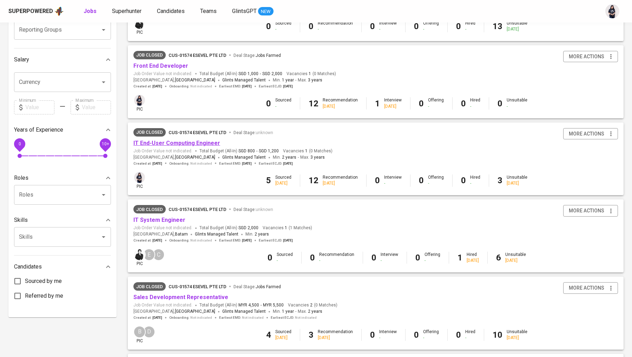 This screenshot has width=632, height=357. Describe the element at coordinates (288, 80) in the screenshot. I see `span: 1 year` at that location.